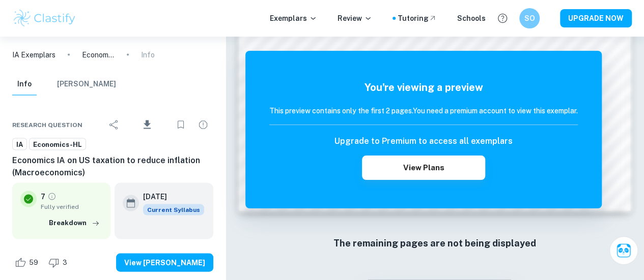  I want to click on button: Help and Feedback, so click(502, 18).